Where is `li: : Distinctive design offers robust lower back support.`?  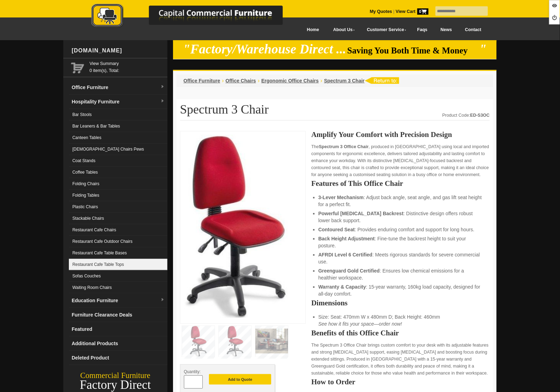
li: : Distinctive design offers robust lower back support. is located at coordinates (400, 217).